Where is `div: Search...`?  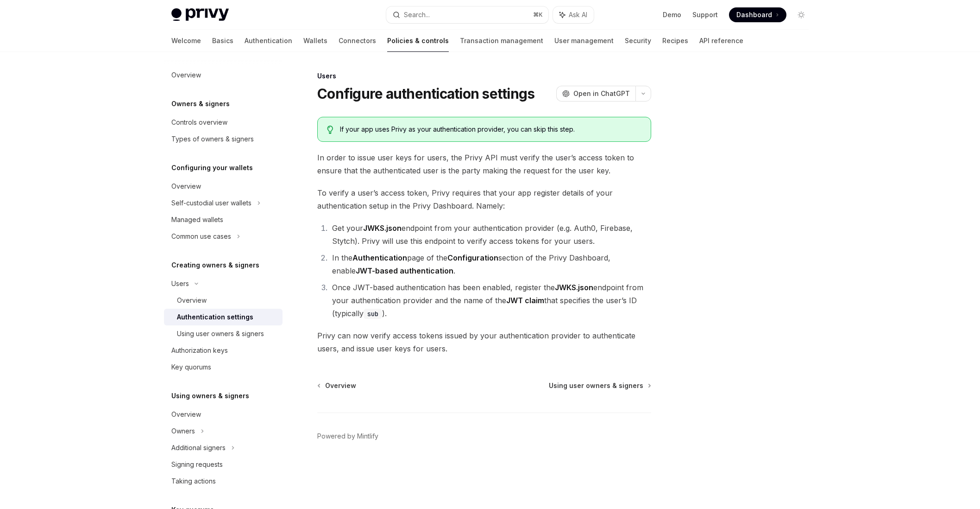 div: Search... is located at coordinates (417, 15).